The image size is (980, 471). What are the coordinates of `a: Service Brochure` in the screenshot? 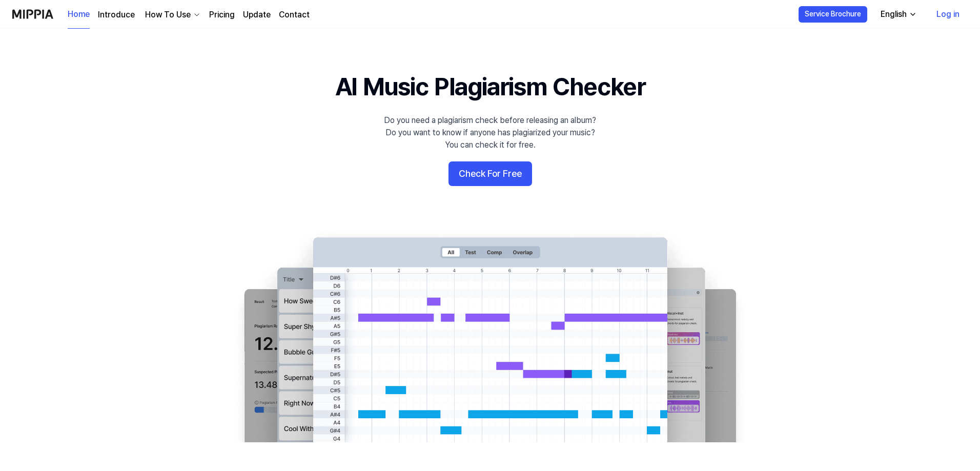 It's located at (832, 14).